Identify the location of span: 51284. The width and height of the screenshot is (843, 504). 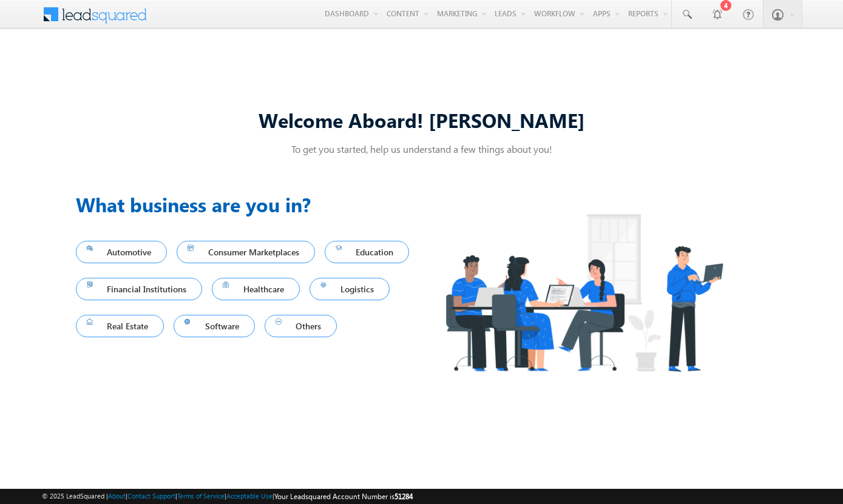
(404, 496).